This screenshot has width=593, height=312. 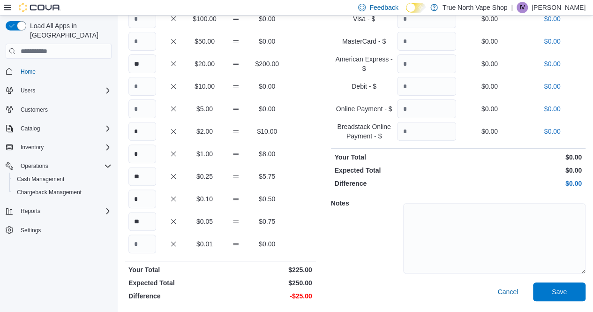 What do you see at coordinates (59, 230) in the screenshot?
I see `button: Settings` at bounding box center [59, 230].